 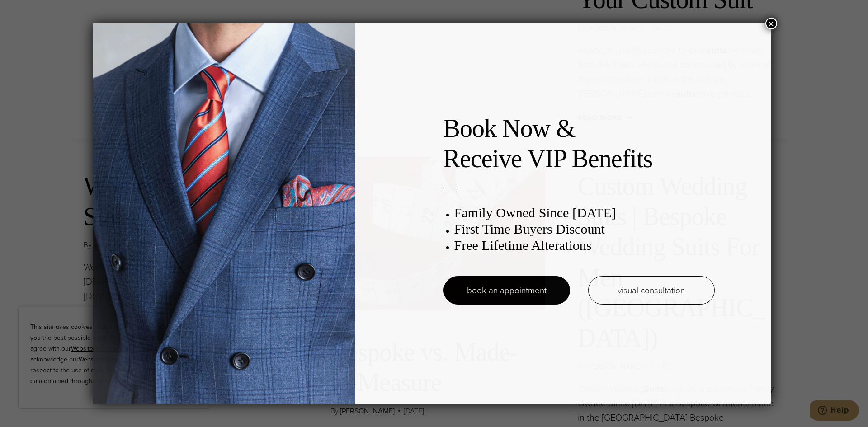 I want to click on h3: First Time Buyers Discount, so click(x=584, y=229).